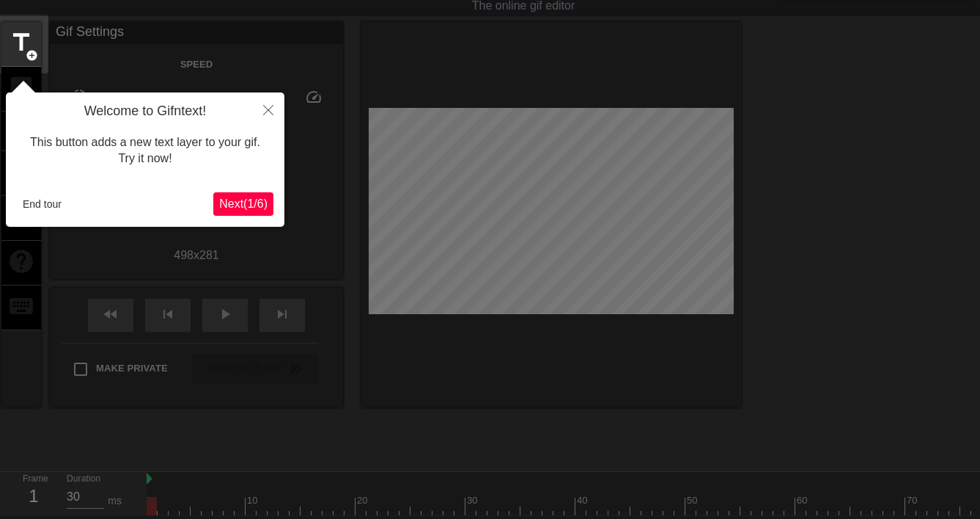  Describe the element at coordinates (145, 112) in the screenshot. I see `h4: Welcome to Gifntext!` at that location.